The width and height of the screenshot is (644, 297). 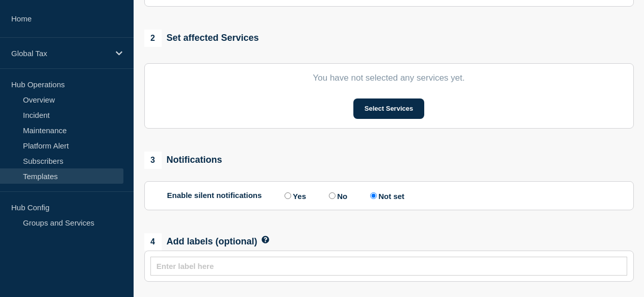 I want to click on span: 4, so click(x=153, y=242).